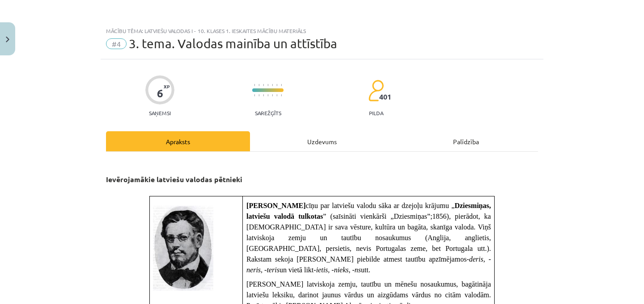 The width and height of the screenshot is (644, 304). What do you see at coordinates (8, 39) in the screenshot?
I see `img: icon-close-lesson-0947bae3869378f0d4975bcd49f059093ad1ed9edebbc8119c70593378902aed.svg` at bounding box center [8, 39].